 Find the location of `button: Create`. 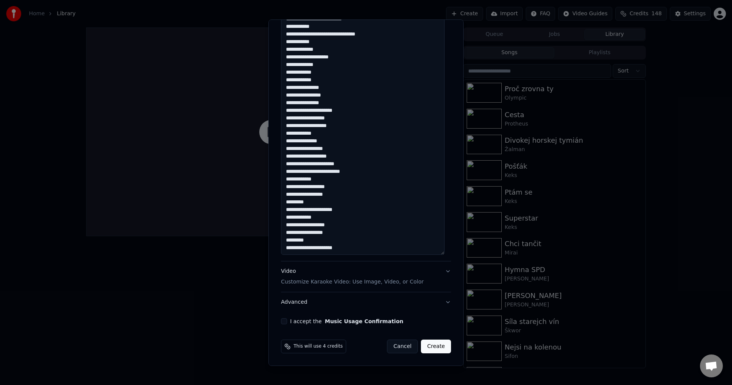

button: Create is located at coordinates (436, 346).